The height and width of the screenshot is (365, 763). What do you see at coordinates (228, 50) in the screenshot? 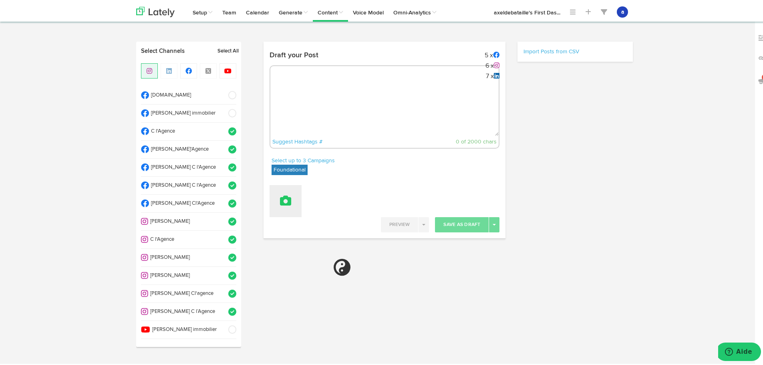
I see `a: Select All` at bounding box center [228, 50].